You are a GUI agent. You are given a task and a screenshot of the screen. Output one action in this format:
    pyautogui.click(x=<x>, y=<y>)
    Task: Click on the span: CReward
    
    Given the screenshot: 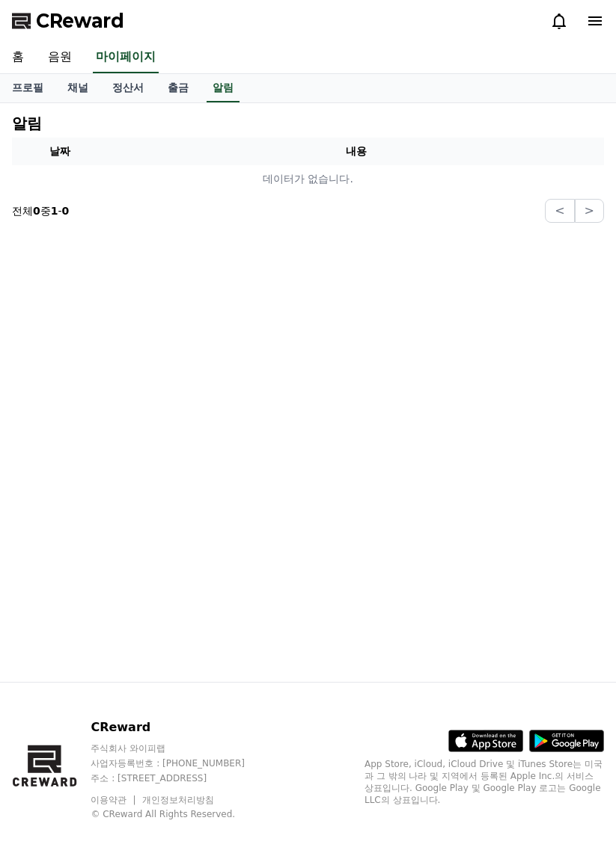 What is the action you would take?
    pyautogui.click(x=80, y=21)
    